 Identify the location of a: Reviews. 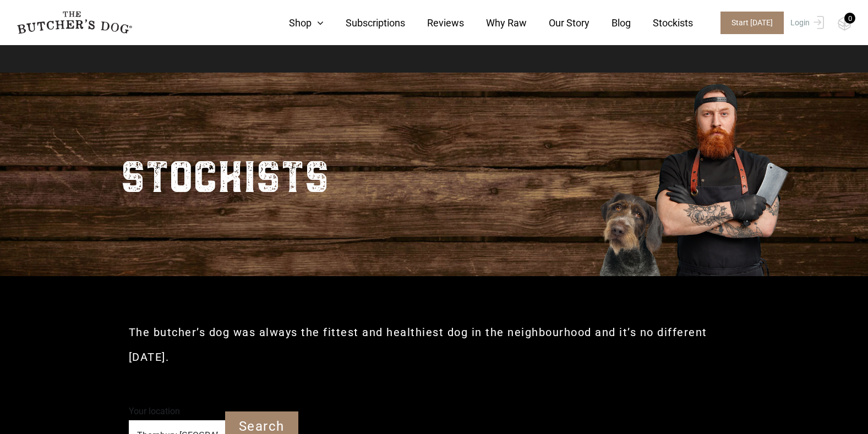
(434, 23).